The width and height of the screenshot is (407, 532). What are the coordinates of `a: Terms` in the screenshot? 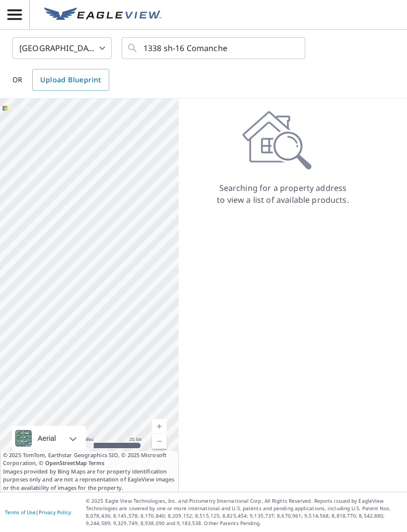 It's located at (96, 463).